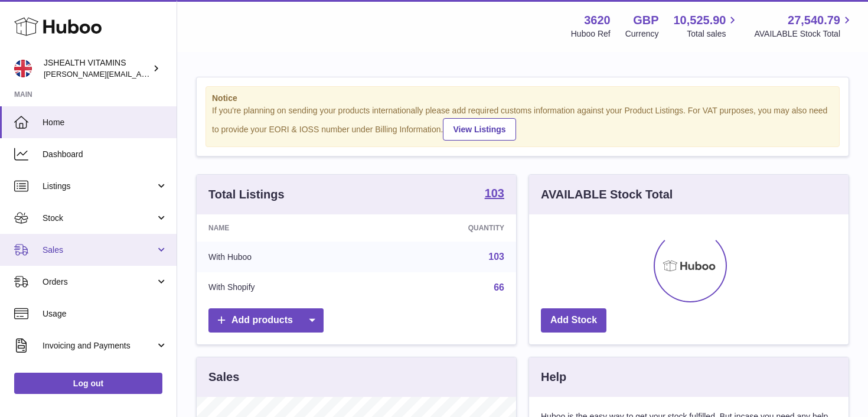 The height and width of the screenshot is (417, 868). What do you see at coordinates (642, 34) in the screenshot?
I see `div: Currency` at bounding box center [642, 34].